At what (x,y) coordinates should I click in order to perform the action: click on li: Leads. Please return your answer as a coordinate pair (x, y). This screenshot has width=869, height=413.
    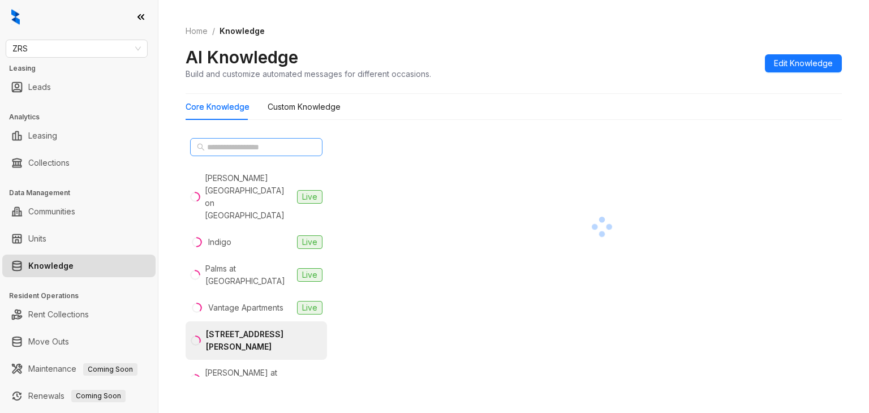
    Looking at the image, I should click on (79, 87).